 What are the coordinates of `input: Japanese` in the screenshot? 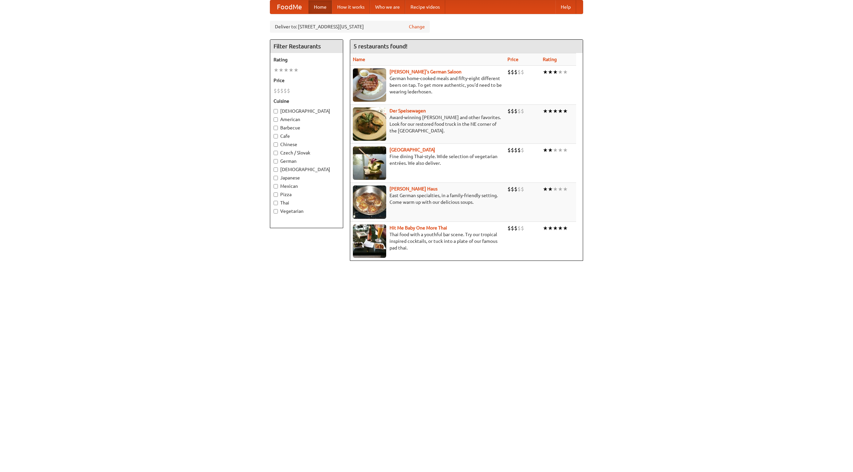 It's located at (276, 178).